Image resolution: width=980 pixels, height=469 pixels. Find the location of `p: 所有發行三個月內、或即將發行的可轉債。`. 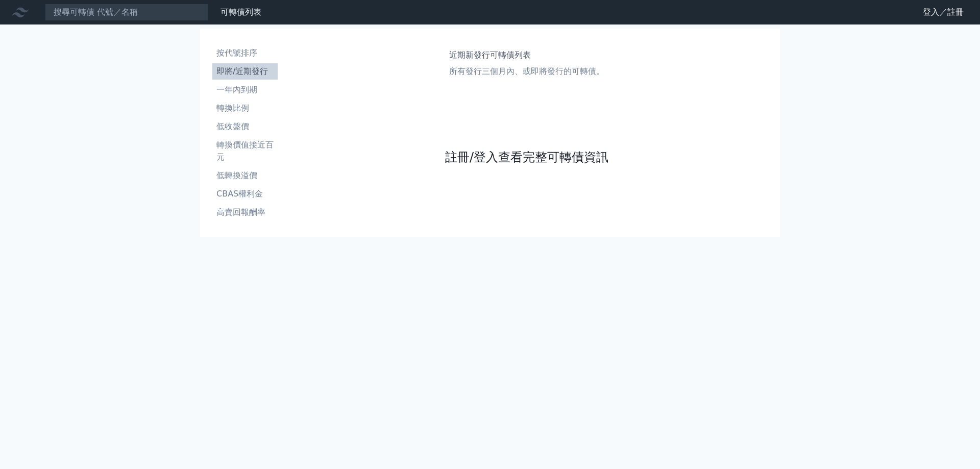

p: 所有發行三個月內、或即將發行的可轉債。 is located at coordinates (527, 71).